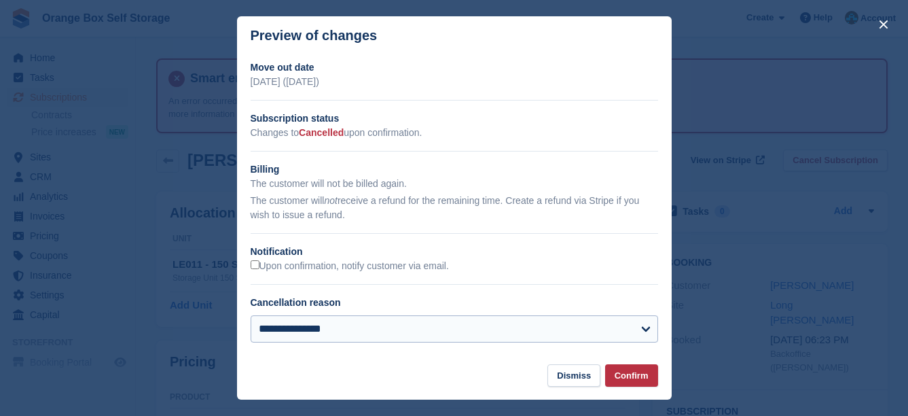 This screenshot has width=908, height=416. Describe the element at coordinates (455, 183) in the screenshot. I see `p: The customer will not be billed again.` at that location.